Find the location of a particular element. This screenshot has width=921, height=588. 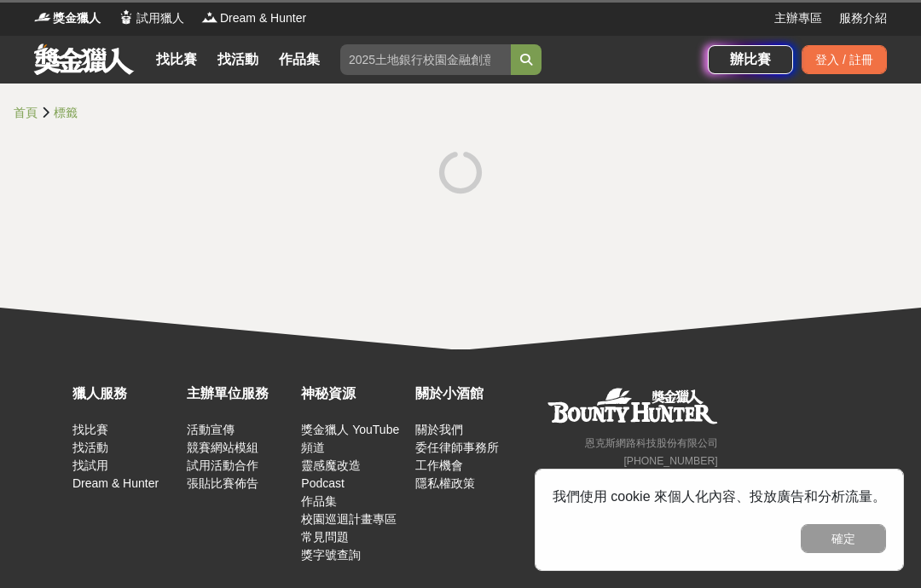

span: Dream & Hunter is located at coordinates (262, 18).